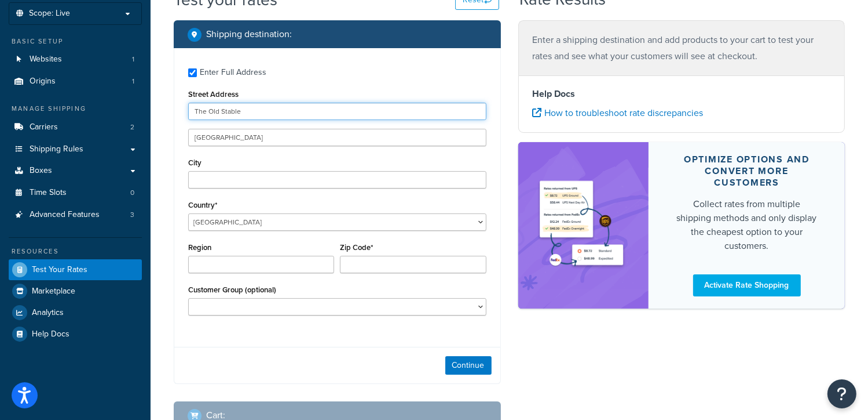 The image size is (868, 420). I want to click on label: City, so click(194, 163).